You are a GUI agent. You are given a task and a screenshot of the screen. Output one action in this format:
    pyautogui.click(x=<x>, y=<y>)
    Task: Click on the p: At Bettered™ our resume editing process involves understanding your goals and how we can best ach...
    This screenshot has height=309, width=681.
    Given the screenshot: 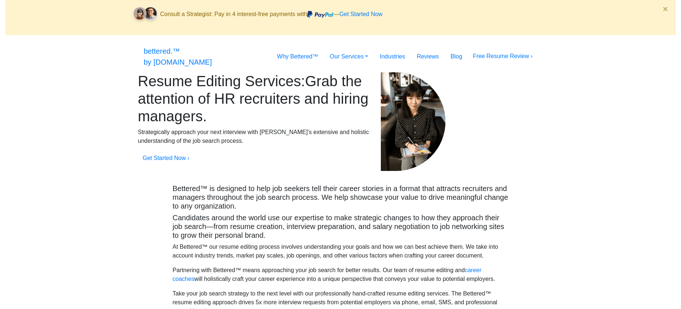 What is the action you would take?
    pyautogui.click(x=341, y=251)
    